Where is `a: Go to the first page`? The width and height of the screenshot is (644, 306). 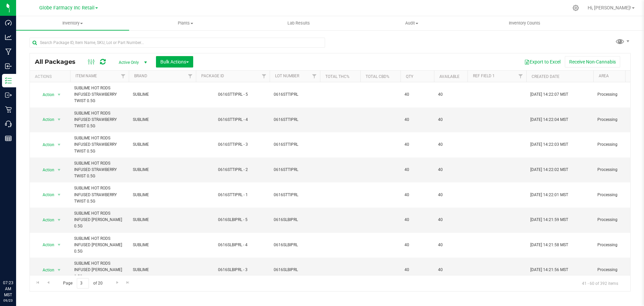 a: Go to the first page is located at coordinates (37, 282).